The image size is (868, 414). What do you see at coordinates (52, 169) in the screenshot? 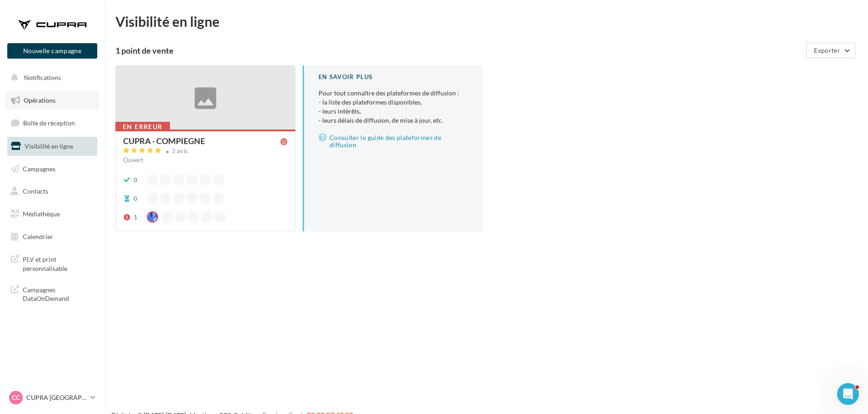
I see `a: Campagnes` at bounding box center [52, 169].